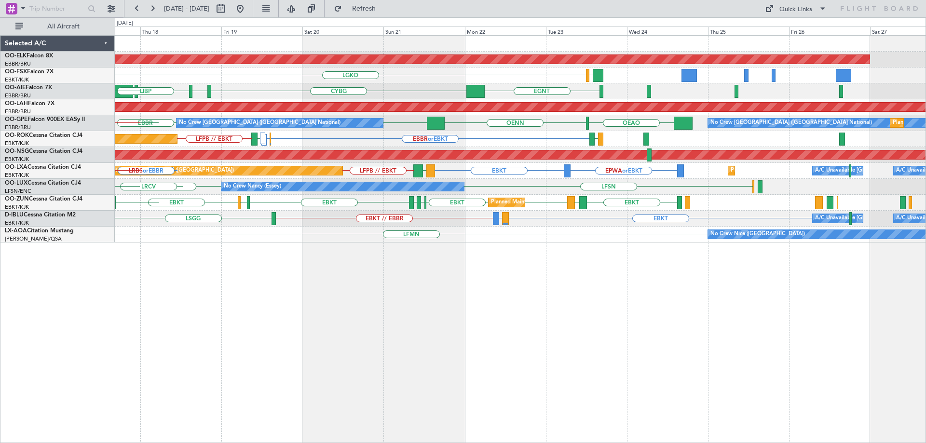 Image resolution: width=926 pixels, height=443 pixels. Describe the element at coordinates (424, 31) in the screenshot. I see `div: Sun 21` at that location.